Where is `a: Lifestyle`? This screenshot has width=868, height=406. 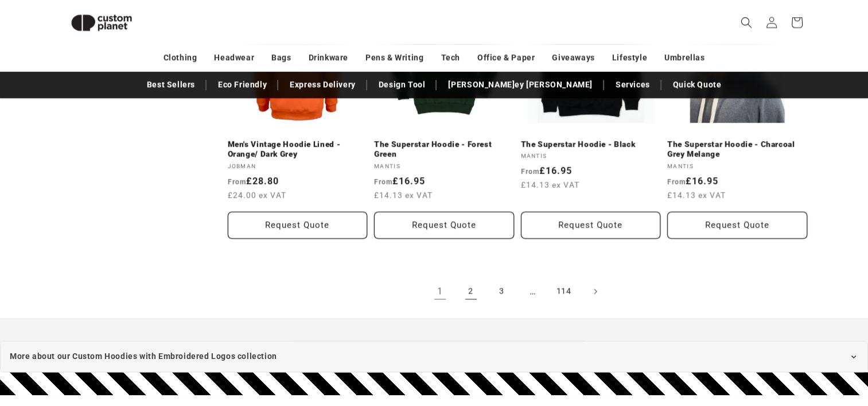
a: Lifestyle is located at coordinates (629, 58).